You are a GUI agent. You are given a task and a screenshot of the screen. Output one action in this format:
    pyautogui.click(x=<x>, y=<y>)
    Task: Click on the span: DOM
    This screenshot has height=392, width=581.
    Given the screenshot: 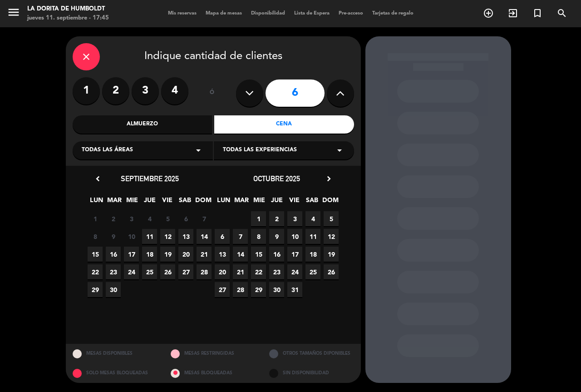 What is the action you would take?
    pyautogui.click(x=330, y=202)
    